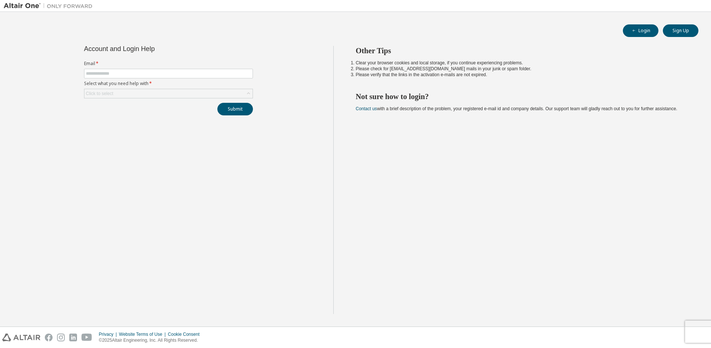  Describe the element at coordinates (73, 338) in the screenshot. I see `img: linkedin.svg` at that location.